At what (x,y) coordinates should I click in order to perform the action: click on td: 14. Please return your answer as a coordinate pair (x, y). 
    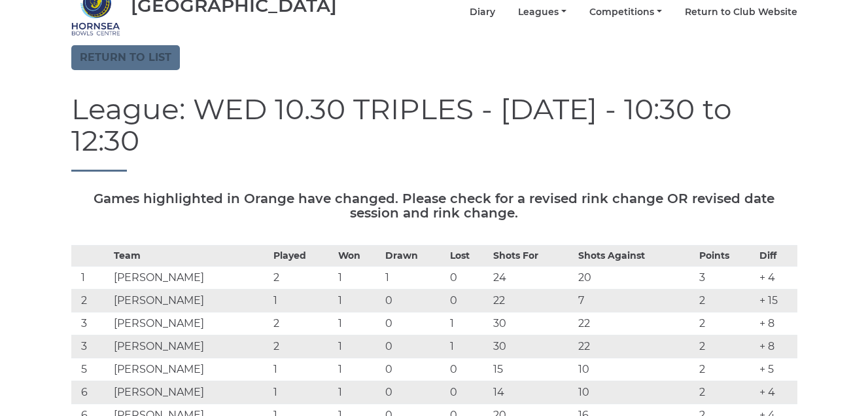
    Looking at the image, I should click on (533, 391).